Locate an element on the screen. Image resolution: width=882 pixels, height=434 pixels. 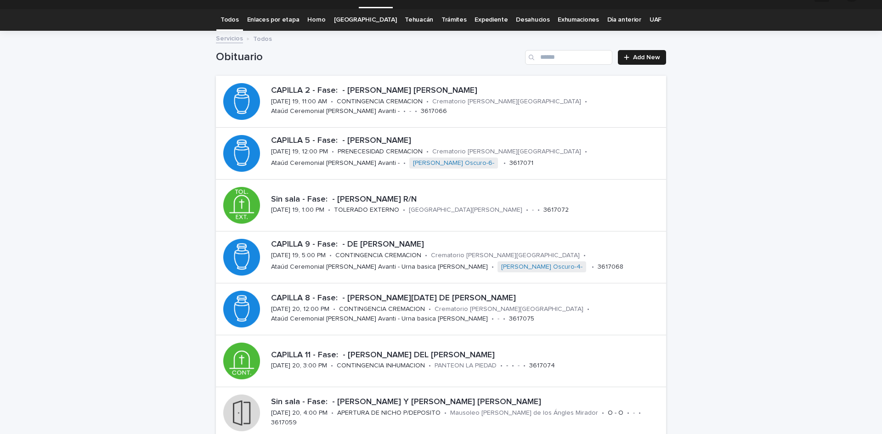
p: 3617072 is located at coordinates (556, 210).